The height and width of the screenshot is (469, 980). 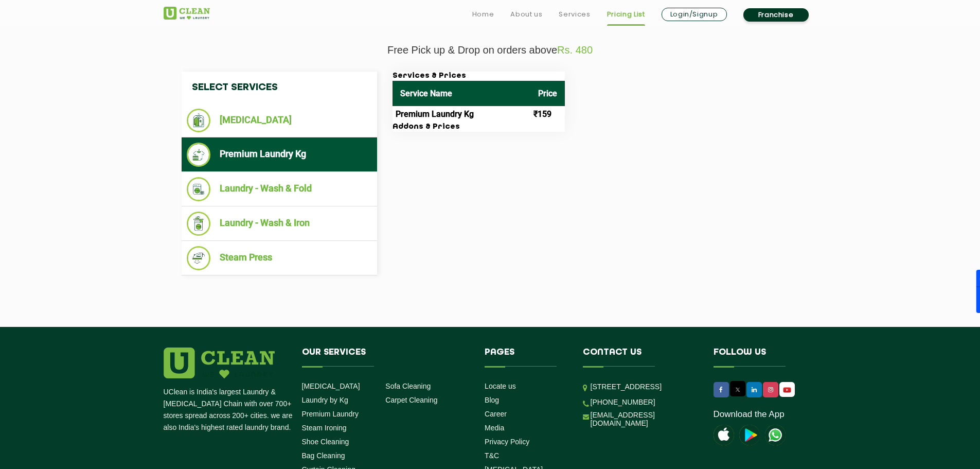 What do you see at coordinates (279, 189) in the screenshot?
I see `li: Laundry - Wash & Fold` at bounding box center [279, 189].